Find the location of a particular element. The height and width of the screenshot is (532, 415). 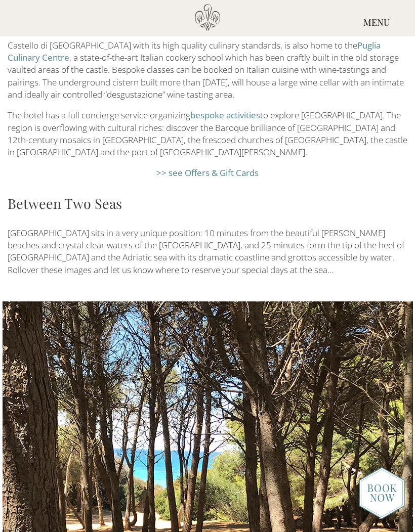

img: new-booknow.png is located at coordinates (382, 493).